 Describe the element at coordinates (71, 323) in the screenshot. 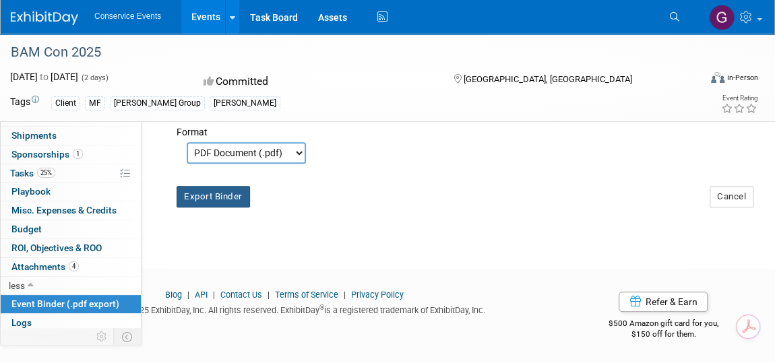

I see `a: Logs` at that location.